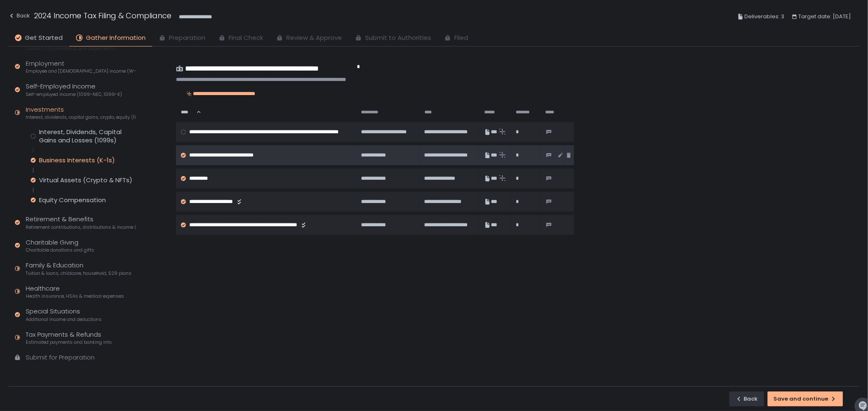  What do you see at coordinates (246, 37) in the screenshot?
I see `span: Final Check` at bounding box center [246, 37].